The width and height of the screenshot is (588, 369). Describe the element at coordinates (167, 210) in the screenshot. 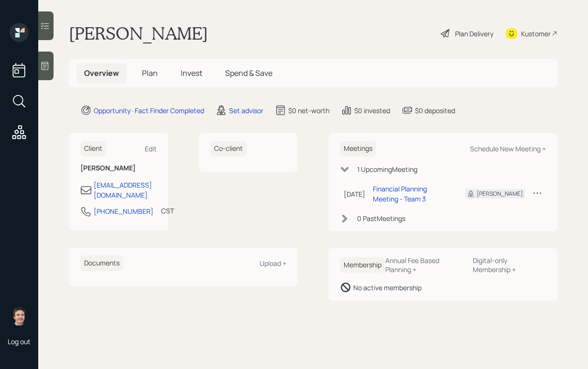

I see `div: CST` at that location.